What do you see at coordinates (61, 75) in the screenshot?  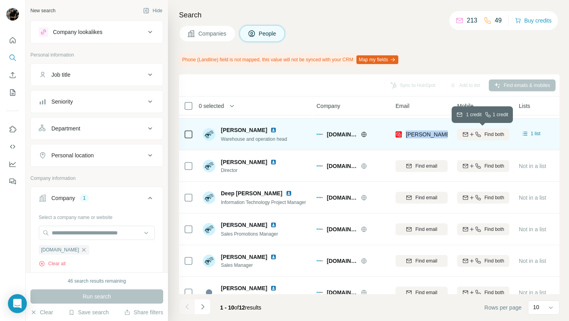 I see `div: Job title` at bounding box center [61, 75].